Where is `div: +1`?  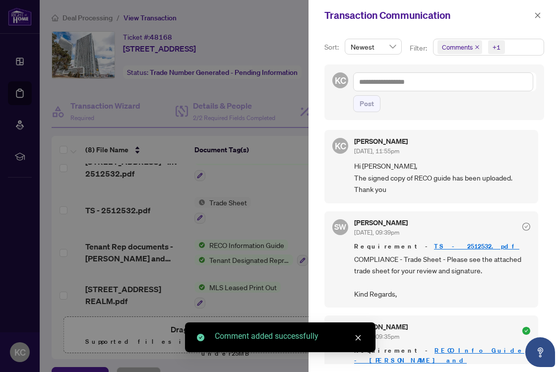 div: +1 is located at coordinates (497, 47).